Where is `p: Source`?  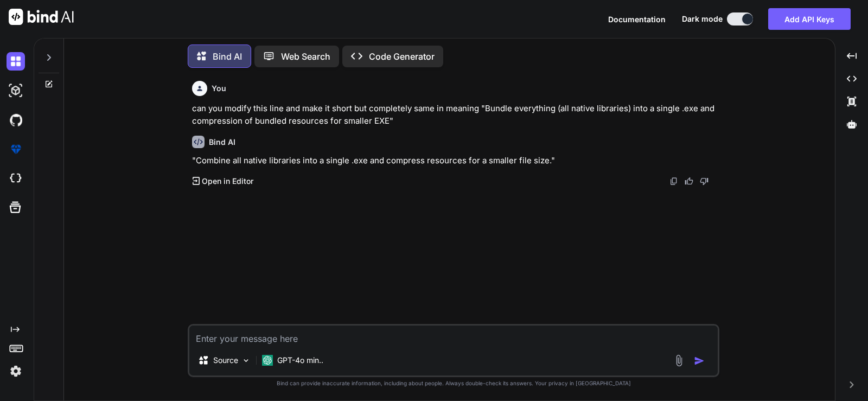
p: Source is located at coordinates (226, 360).